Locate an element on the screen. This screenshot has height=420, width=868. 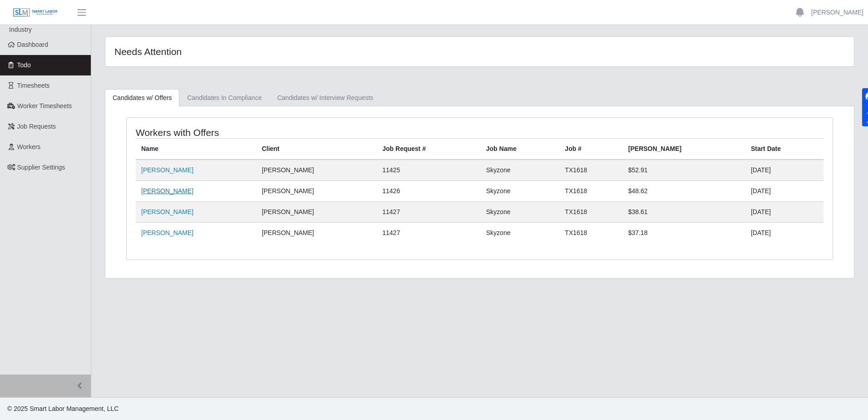
span: Timesheets is located at coordinates (34, 86).